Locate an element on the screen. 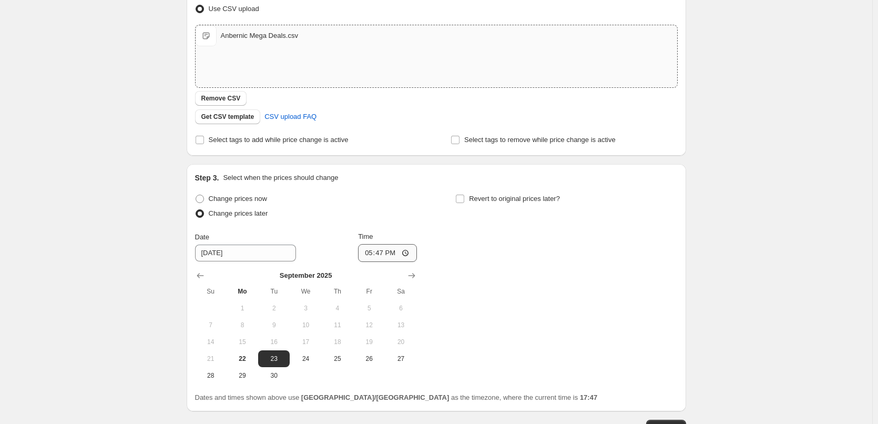 The image size is (878, 424). button: Thursday September 11 2025 is located at coordinates (338, 325).